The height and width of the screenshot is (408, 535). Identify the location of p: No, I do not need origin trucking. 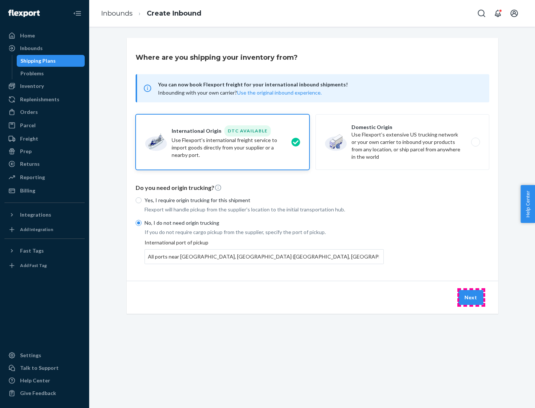
(264, 223).